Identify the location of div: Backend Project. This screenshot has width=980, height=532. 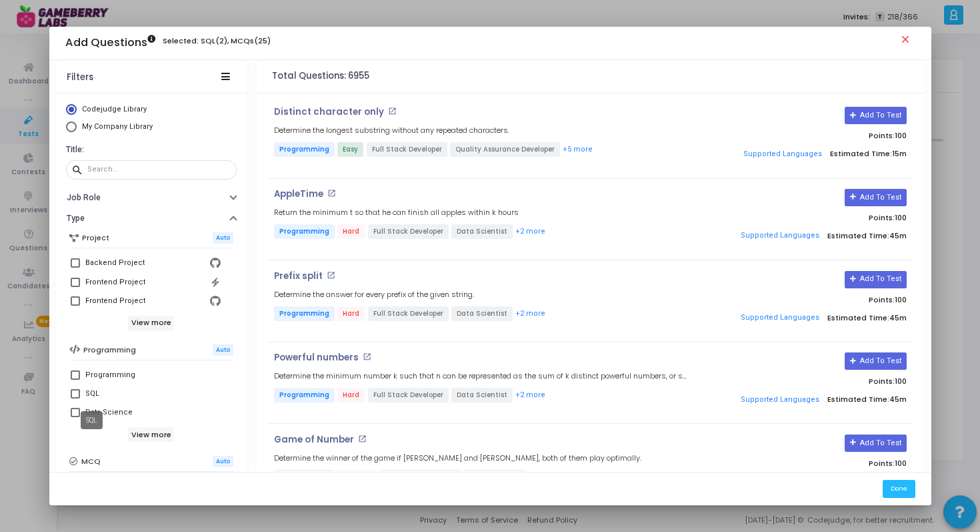
(115, 263).